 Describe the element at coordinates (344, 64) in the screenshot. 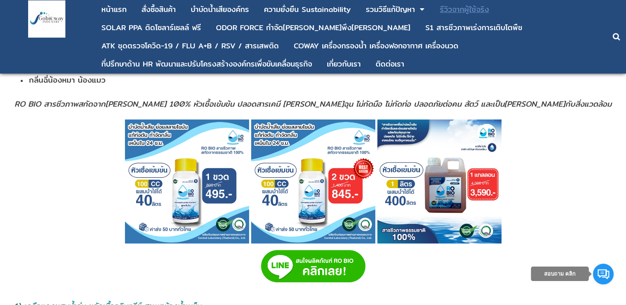

I see `div: เกี่ยวกับเรา` at that location.